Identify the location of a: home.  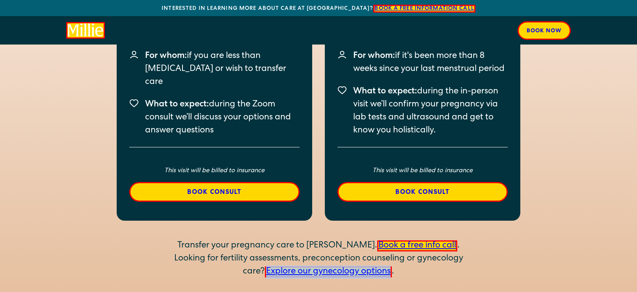
(86, 30).